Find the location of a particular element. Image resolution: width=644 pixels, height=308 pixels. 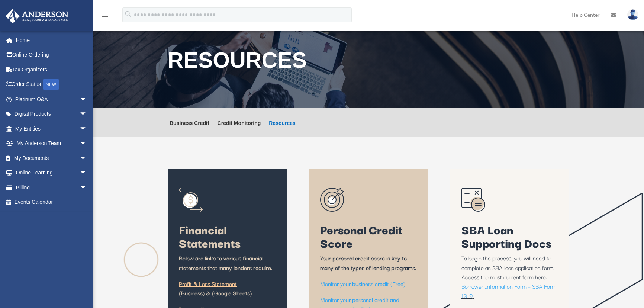

p: Your personal credit score is key to many of the types of lending programs. is located at coordinates (368, 266).